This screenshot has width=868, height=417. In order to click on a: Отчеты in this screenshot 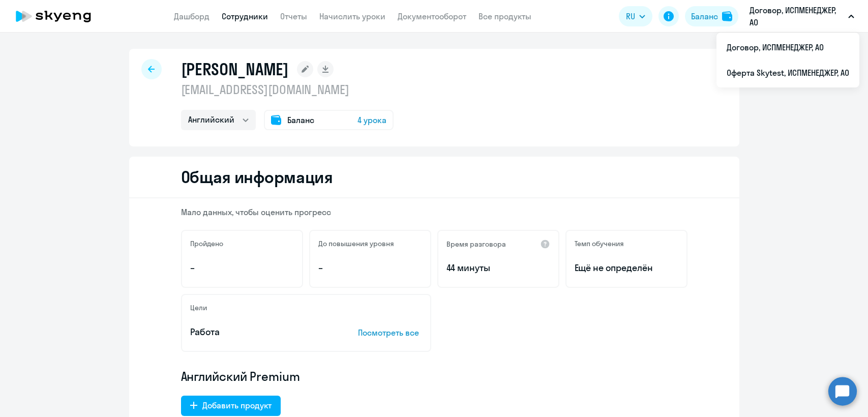, I will do `click(294, 16)`.